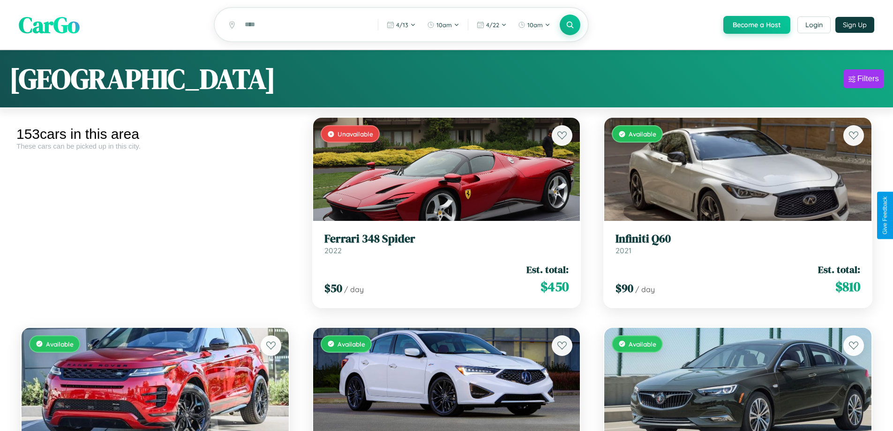 The height and width of the screenshot is (431, 893). I want to click on button: 4/22, so click(492, 25).